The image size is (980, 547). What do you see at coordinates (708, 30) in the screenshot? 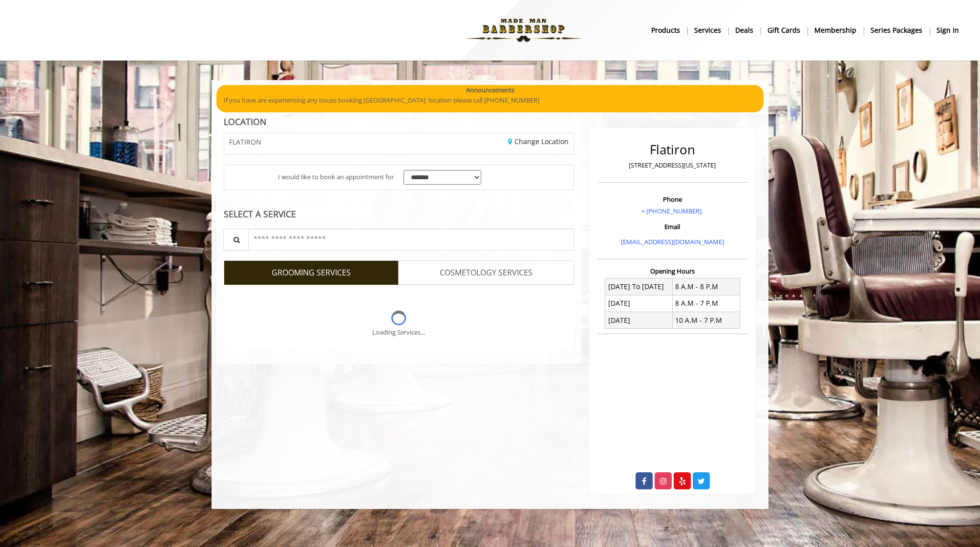
I see `a: ServicesServices` at bounding box center [708, 30].